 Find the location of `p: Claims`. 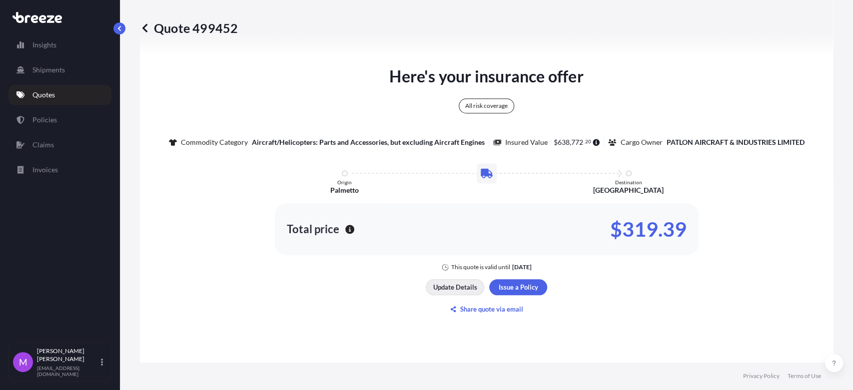

p: Claims is located at coordinates (43, 145).